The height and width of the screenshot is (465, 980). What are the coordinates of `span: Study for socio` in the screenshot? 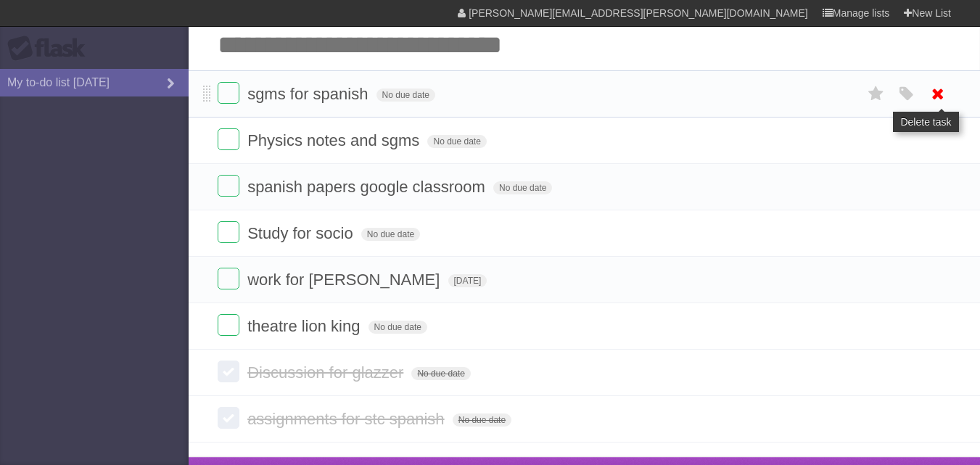 It's located at (302, 232).